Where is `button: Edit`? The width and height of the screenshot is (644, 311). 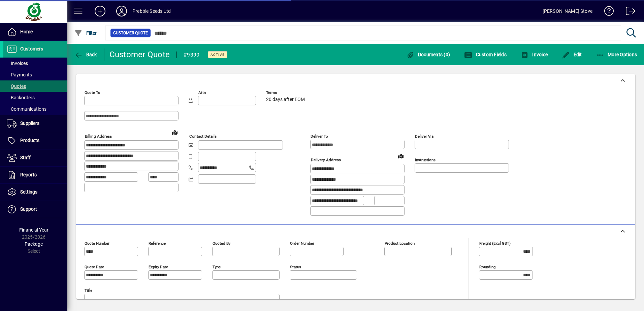
button: Edit is located at coordinates (572, 54).